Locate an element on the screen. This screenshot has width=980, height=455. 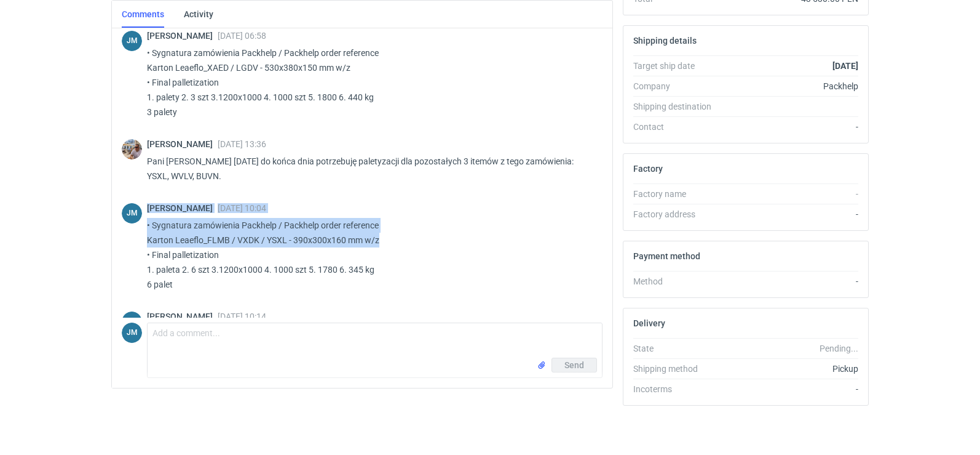
p: • Sygnatura zamówienia Packhelp / Packhelp order reference Karton Leaeflo_XAED / LGDV - 530x380x1... is located at coordinates (370, 82).